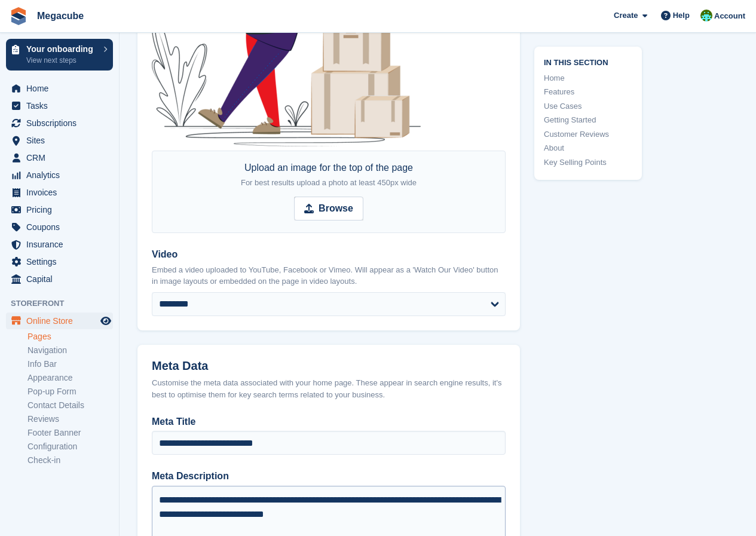 The width and height of the screenshot is (756, 536). What do you see at coordinates (62, 227) in the screenshot?
I see `span: Coupons` at bounding box center [62, 227].